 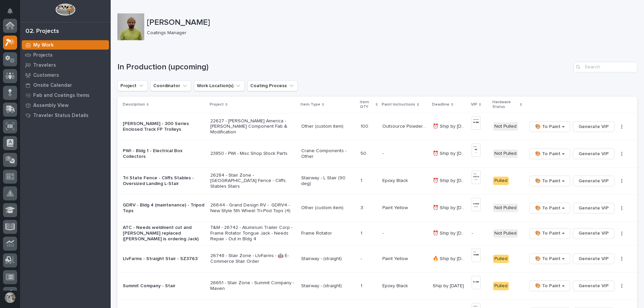 I want to click on p: Coatings Manager, so click(x=390, y=33).